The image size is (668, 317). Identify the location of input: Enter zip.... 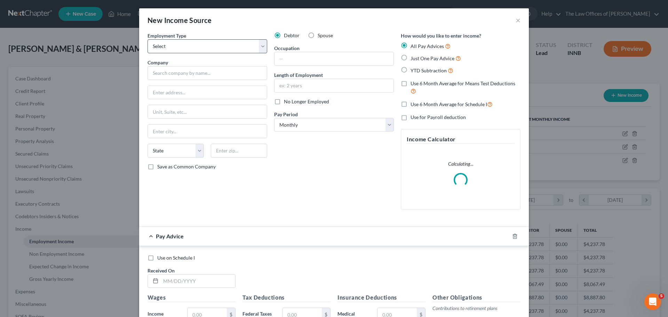
(239, 151).